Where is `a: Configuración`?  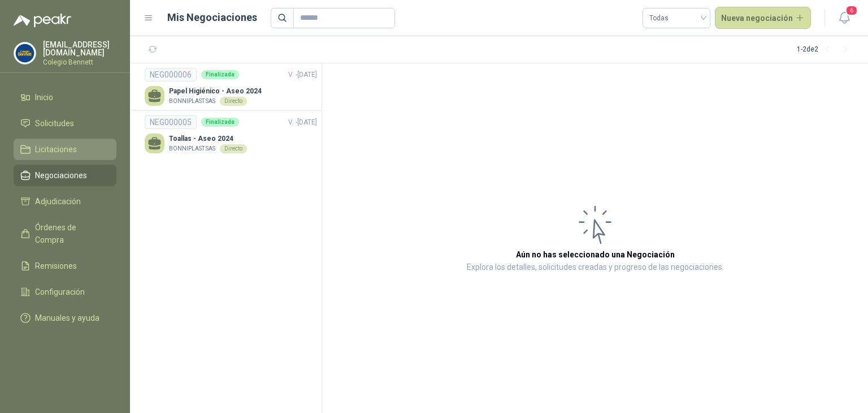
a: Configuración is located at coordinates (65, 291).